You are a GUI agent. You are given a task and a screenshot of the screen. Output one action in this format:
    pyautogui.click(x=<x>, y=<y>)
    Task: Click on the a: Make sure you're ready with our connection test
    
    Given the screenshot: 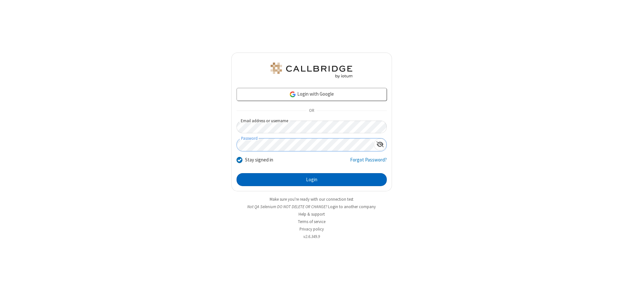 What is the action you would take?
    pyautogui.click(x=311, y=199)
    